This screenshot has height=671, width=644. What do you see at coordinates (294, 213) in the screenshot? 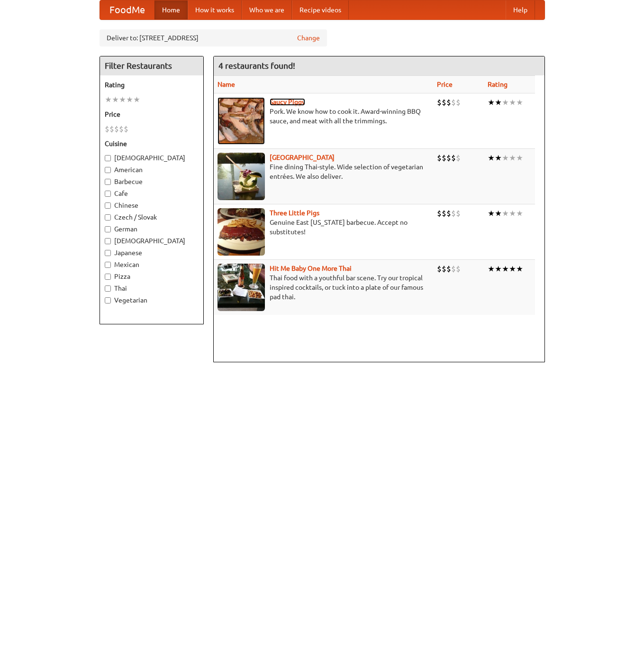
I see `b: Three Little Pigs` at bounding box center [294, 213].